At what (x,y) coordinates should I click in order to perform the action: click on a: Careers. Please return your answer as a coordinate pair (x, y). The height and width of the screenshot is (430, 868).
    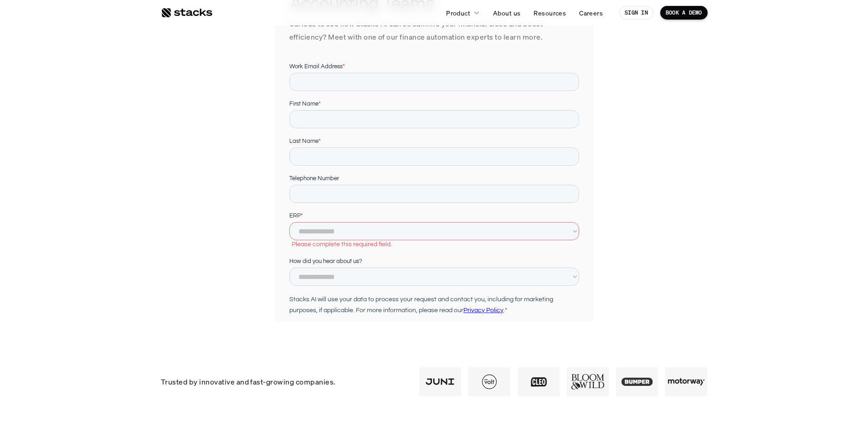
    Looking at the image, I should click on (591, 13).